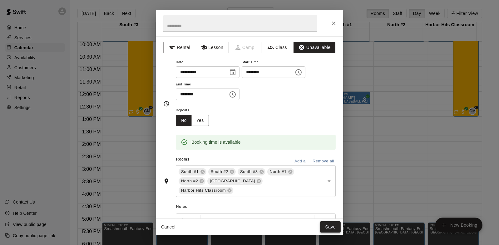  I want to click on button: Open, so click(329, 181).